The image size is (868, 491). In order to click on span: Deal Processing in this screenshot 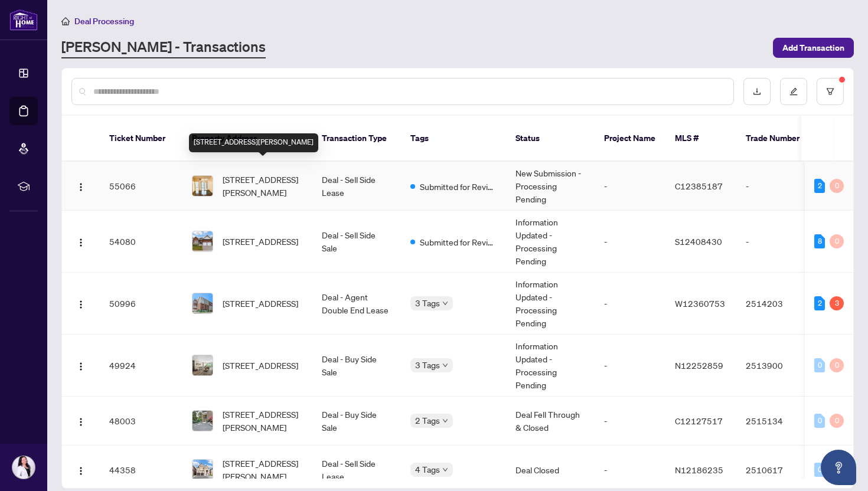, I will do `click(104, 21)`.